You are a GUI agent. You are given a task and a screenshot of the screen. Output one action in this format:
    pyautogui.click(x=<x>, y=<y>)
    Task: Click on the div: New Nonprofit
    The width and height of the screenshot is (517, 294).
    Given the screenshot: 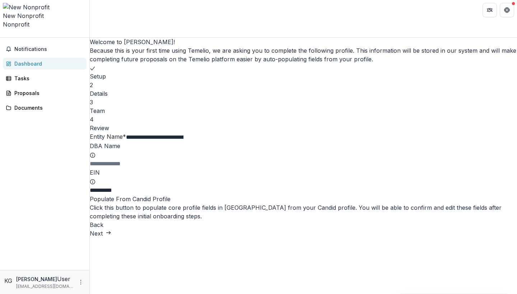 What is the action you would take?
    pyautogui.click(x=44, y=16)
    